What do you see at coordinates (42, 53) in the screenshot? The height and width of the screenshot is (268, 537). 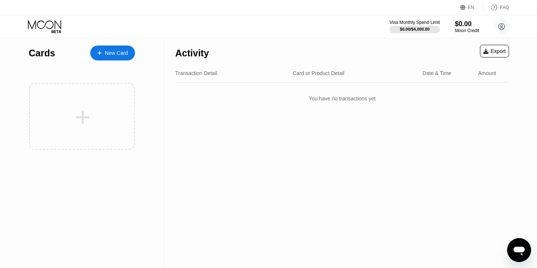 I see `div: Cards` at bounding box center [42, 53].